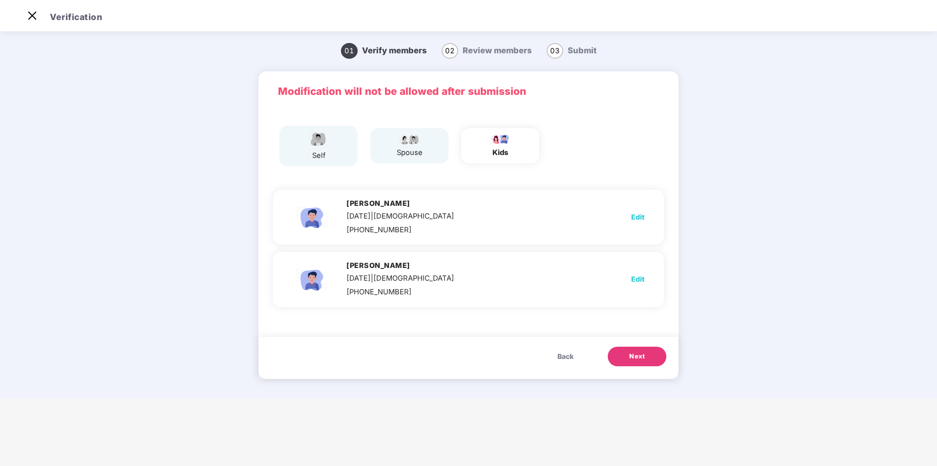 This screenshot has width=937, height=466. I want to click on img: svg+xml;base64,PHN2ZyB4bWxucz0iaHR0cDovL3d3dy53My5vcmcvMjAwMC9zdmciIHdpZHRoPSI3OS4wMzciIGhlaWdodD..., so click(500, 139).